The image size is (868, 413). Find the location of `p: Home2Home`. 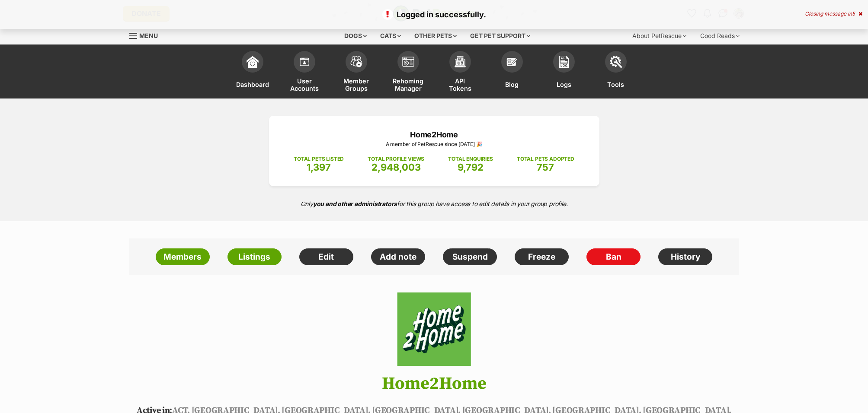

p: Home2Home is located at coordinates (434, 135).